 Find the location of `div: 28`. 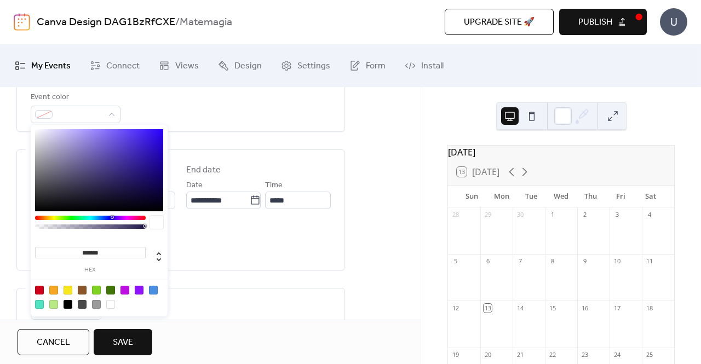

div: 28 is located at coordinates (455, 215).